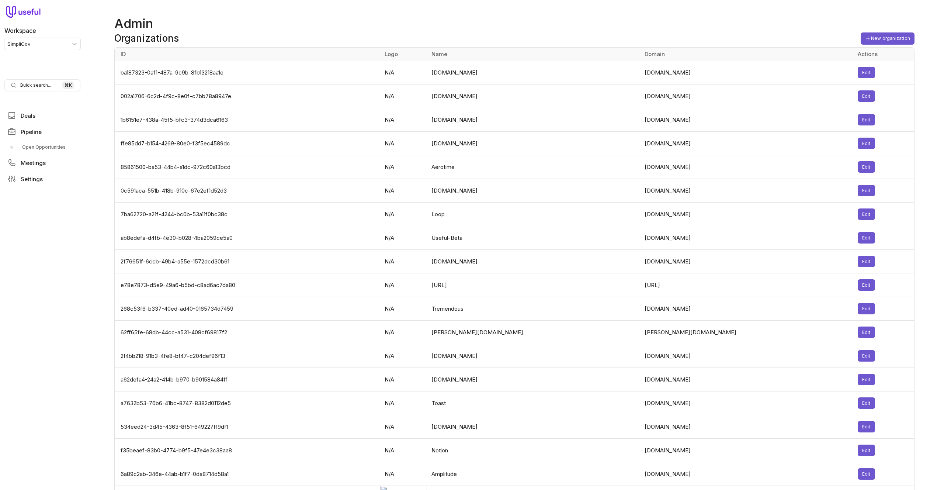 The height and width of the screenshot is (490, 944). What do you see at coordinates (42, 163) in the screenshot?
I see `a: Meetings` at bounding box center [42, 163].